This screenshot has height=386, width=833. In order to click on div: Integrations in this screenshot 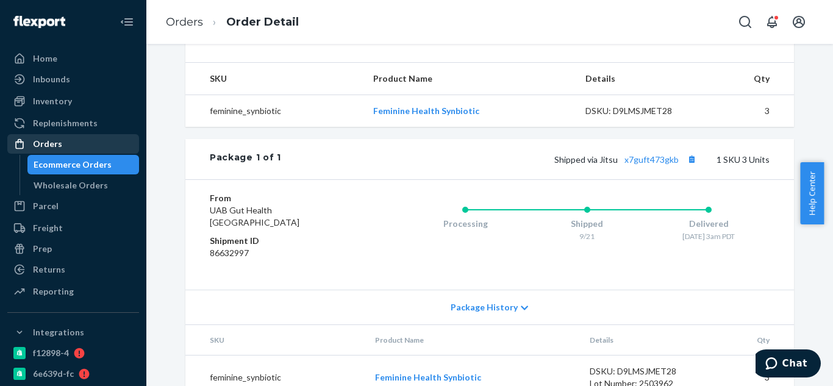, I will do `click(59, 332)`.